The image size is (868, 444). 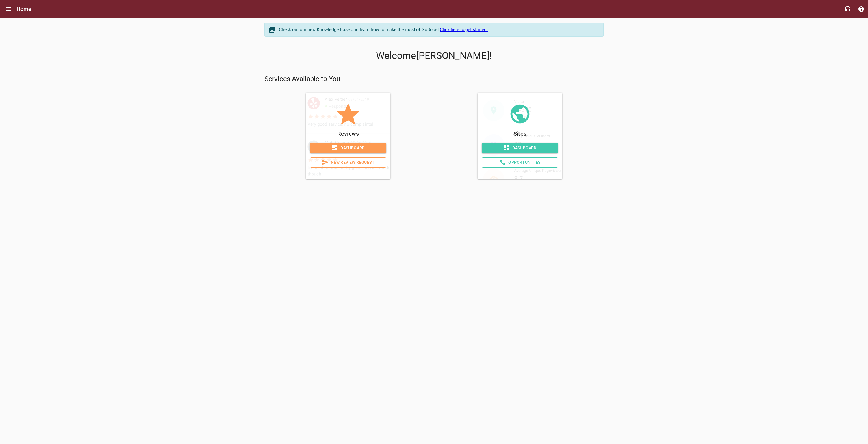 I want to click on a: Click here to get started., so click(x=464, y=30).